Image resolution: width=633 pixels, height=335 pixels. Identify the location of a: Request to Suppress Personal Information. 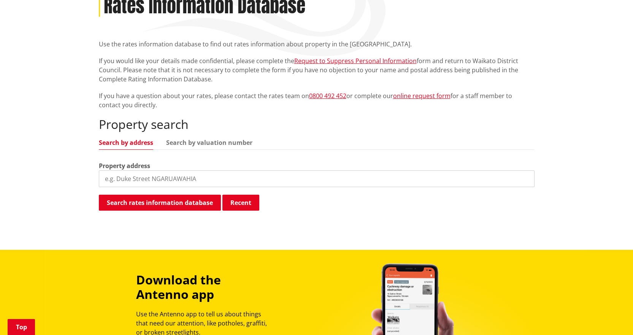
(356, 61).